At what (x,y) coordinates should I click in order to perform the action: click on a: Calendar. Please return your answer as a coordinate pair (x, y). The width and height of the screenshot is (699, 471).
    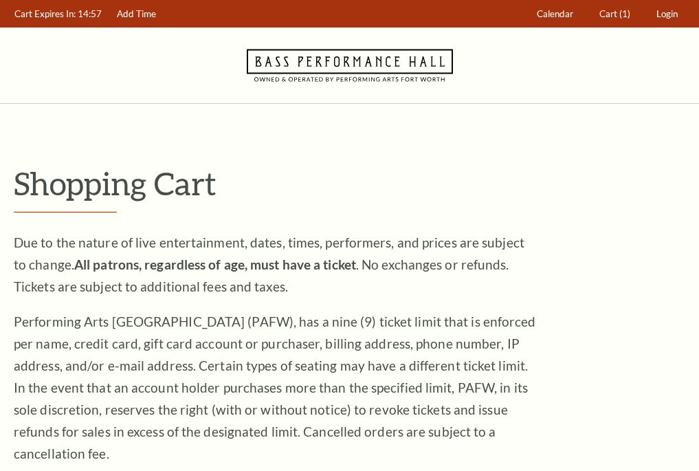
    Looking at the image, I should click on (555, 14).